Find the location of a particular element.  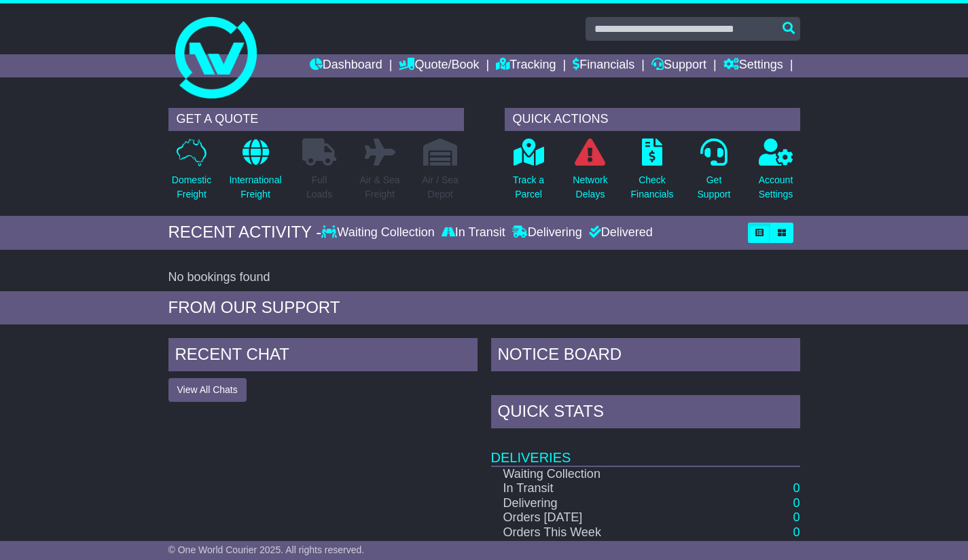

td: Orders This Month is located at coordinates (603, 548).